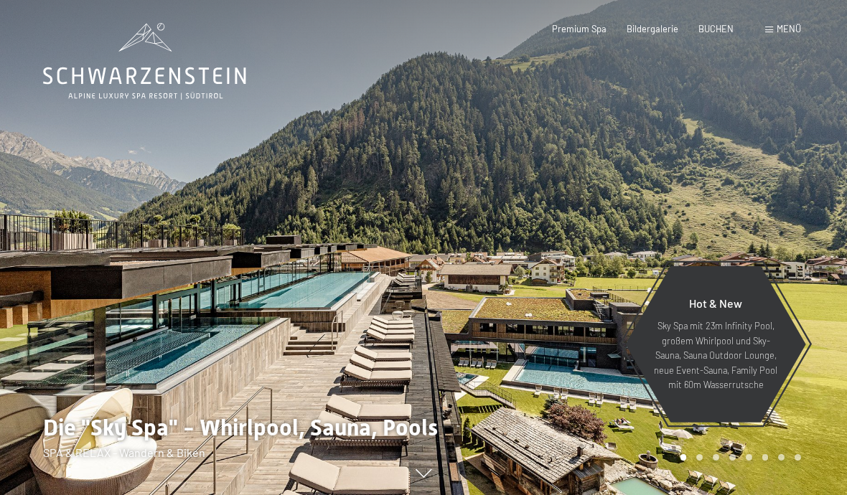 The height and width of the screenshot is (495, 847). I want to click on div: Carousel Page 4, so click(732, 457).